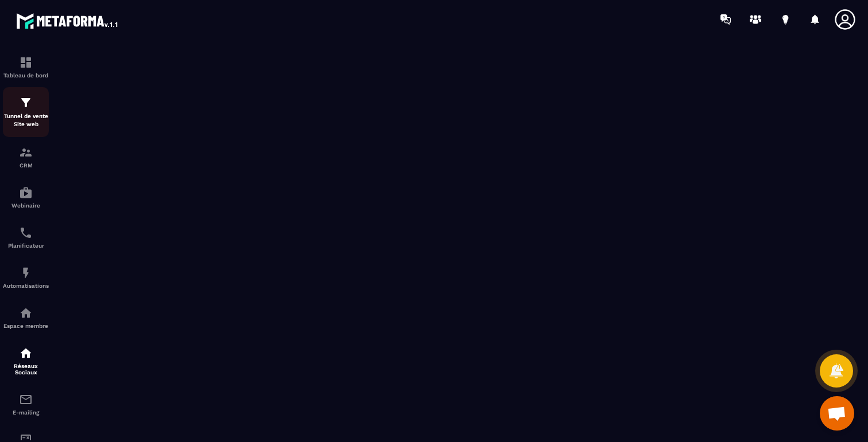 This screenshot has width=868, height=442. Describe the element at coordinates (26, 404) in the screenshot. I see `a: emailemailE-mailing` at that location.